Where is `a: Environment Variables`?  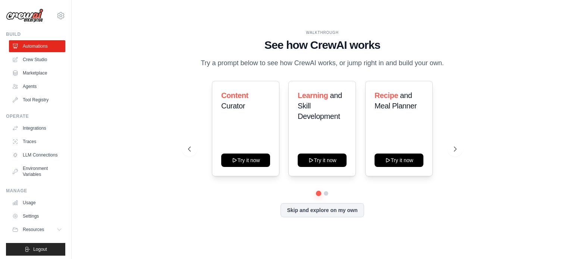 a: Environment Variables is located at coordinates (37, 172).